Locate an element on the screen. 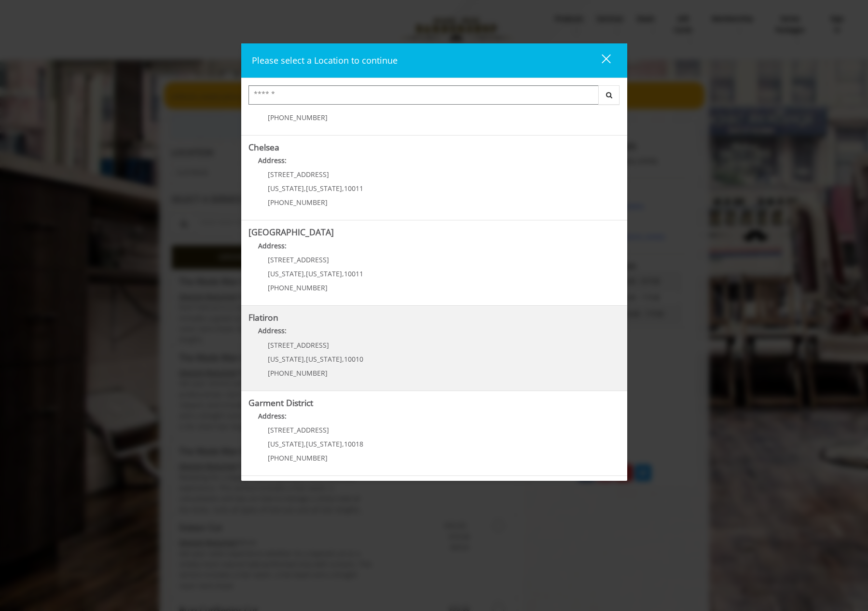  button: close dialog is located at coordinates (601, 60).